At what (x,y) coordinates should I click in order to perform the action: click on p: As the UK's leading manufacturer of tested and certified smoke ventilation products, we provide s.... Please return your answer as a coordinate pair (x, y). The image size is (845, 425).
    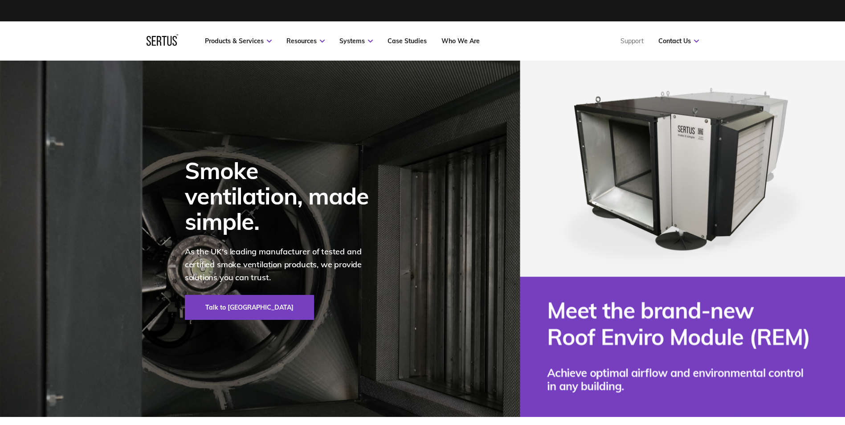
    Looking at the image, I should click on (283, 265).